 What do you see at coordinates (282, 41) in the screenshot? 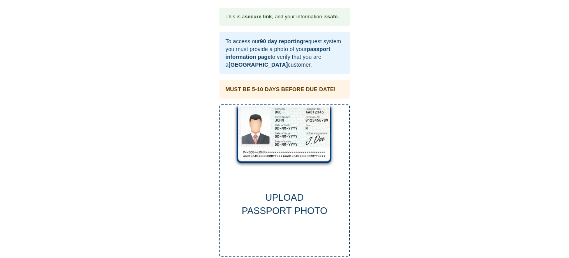
I see `b: 90 day reporting` at bounding box center [282, 41].